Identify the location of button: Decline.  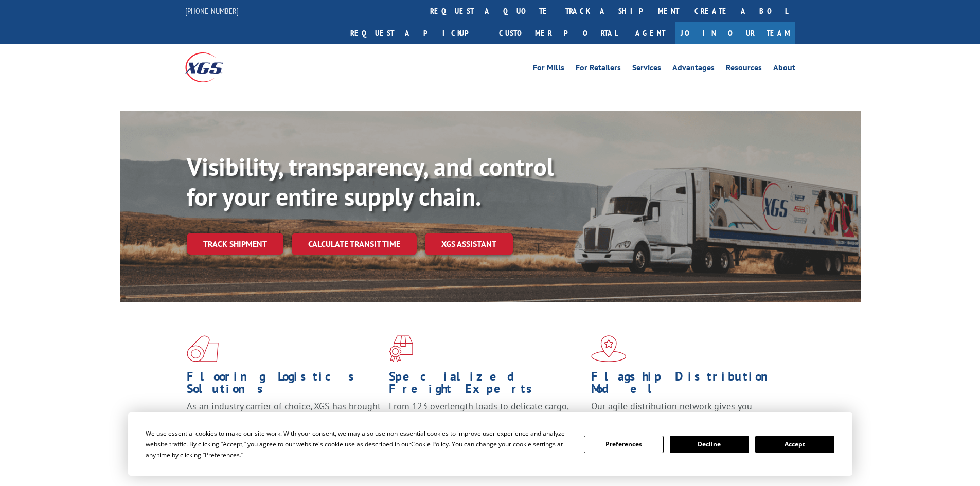
(709, 445).